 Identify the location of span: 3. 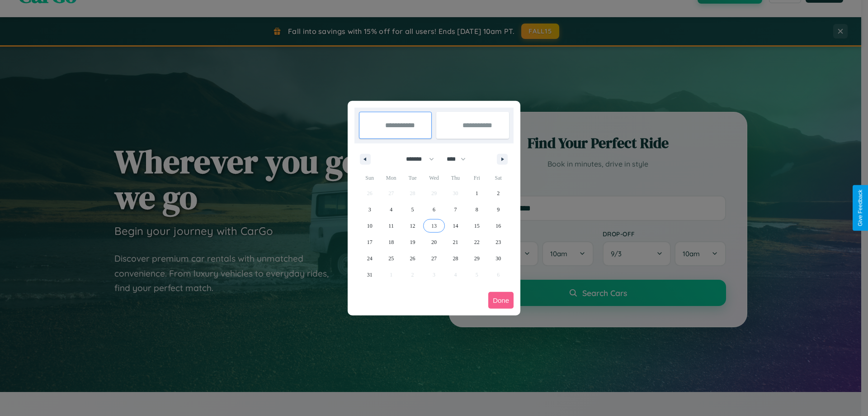
(370, 209).